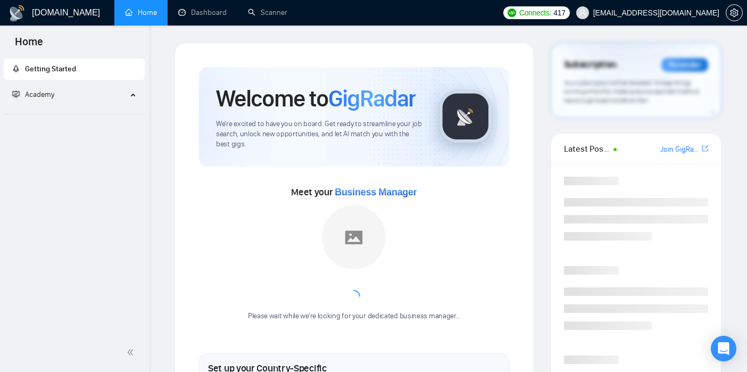 Image resolution: width=747 pixels, height=372 pixels. Describe the element at coordinates (316, 98) in the screenshot. I see `h1: Welcome to` at that location.